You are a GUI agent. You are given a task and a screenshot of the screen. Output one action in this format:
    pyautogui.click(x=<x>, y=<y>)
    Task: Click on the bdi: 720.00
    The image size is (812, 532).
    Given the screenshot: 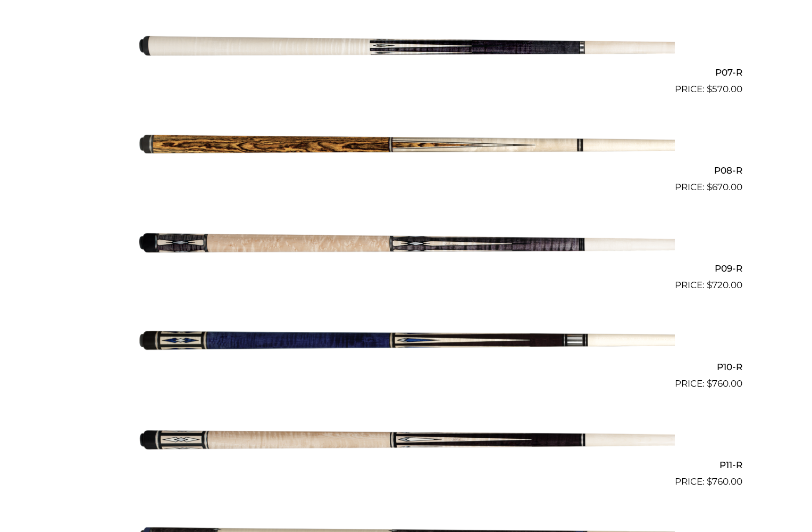 What is the action you would take?
    pyautogui.click(x=724, y=285)
    